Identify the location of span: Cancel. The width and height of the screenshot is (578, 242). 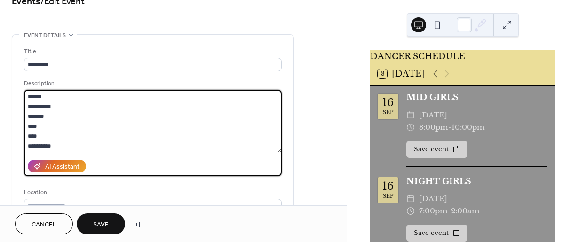
(44, 225).